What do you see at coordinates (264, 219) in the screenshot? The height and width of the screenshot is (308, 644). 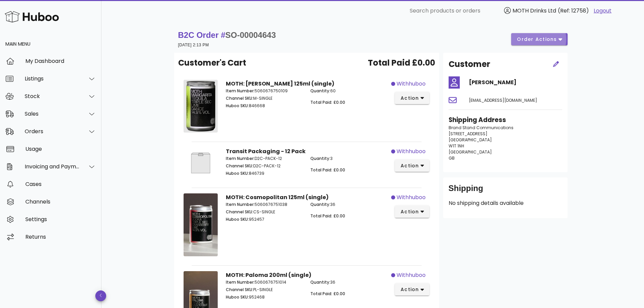 I see `p: 952457` at bounding box center [264, 219].